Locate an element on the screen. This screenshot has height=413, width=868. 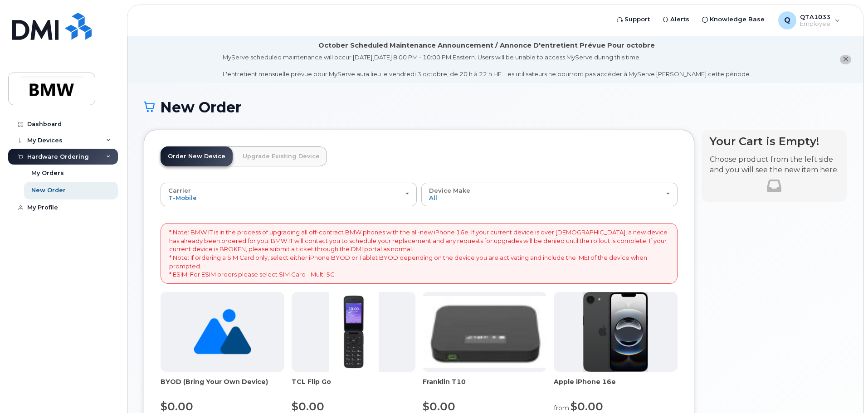
button: Device Make All is located at coordinates (550, 194).